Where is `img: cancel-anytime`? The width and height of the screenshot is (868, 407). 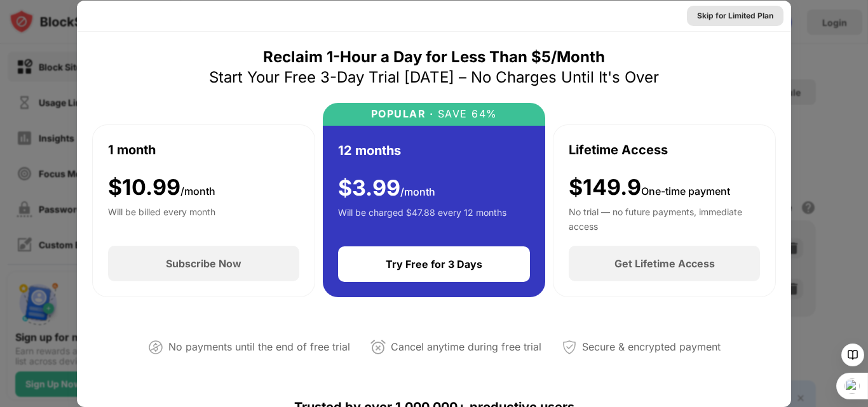
img: cancel-anytime is located at coordinates (378, 348).